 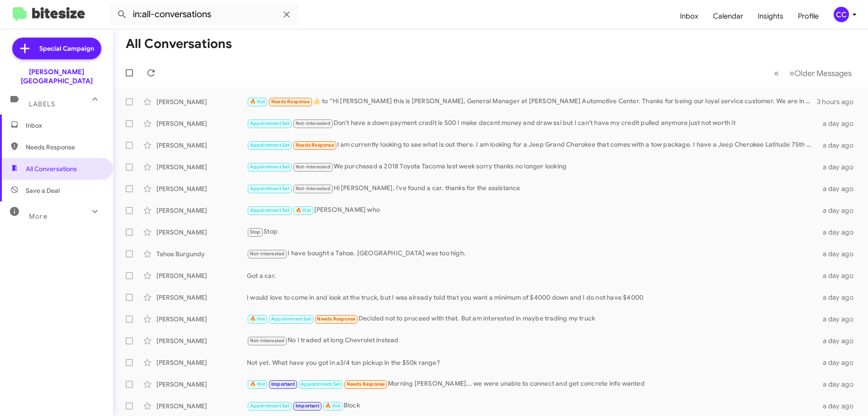 I want to click on div: Got a car., so click(x=532, y=276).